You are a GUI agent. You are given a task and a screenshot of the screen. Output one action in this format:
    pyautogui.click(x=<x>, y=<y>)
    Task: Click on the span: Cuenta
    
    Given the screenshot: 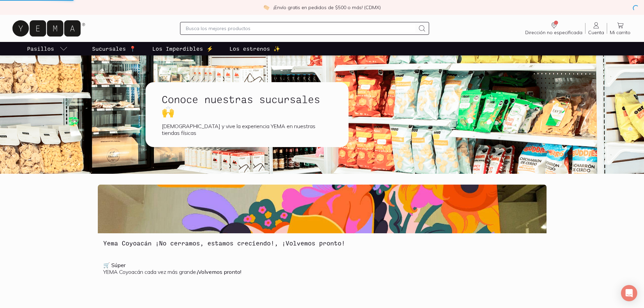 What is the action you would take?
    pyautogui.click(x=596, y=32)
    